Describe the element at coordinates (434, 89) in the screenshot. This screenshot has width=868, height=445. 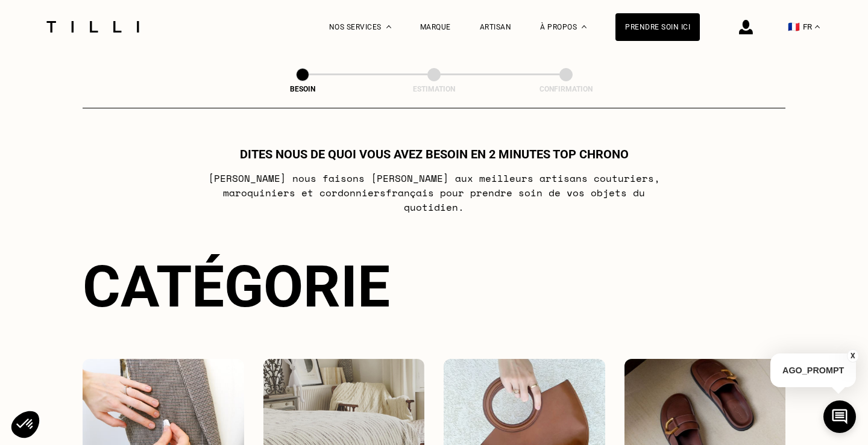
I see `div: Estimation` at that location.